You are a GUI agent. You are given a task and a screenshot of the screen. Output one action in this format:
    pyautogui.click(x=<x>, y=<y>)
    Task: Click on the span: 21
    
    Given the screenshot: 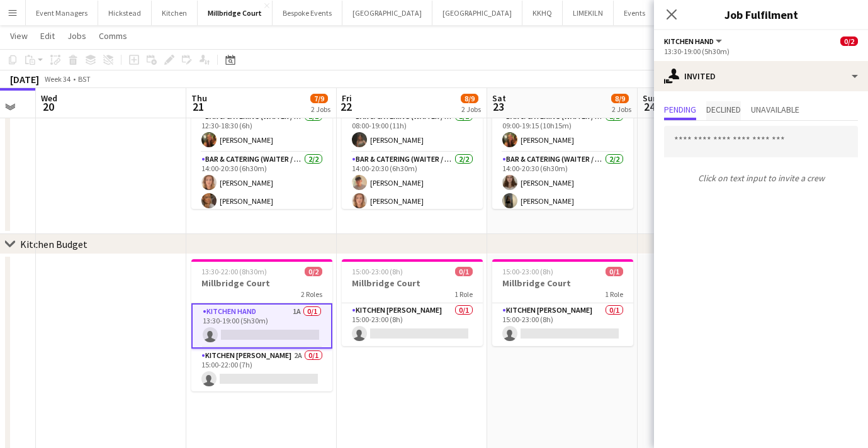 What is the action you would take?
    pyautogui.click(x=198, y=106)
    